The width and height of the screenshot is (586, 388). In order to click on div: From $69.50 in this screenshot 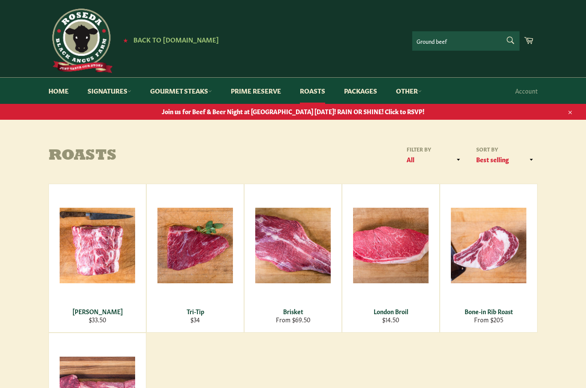, I will do `click(293, 319)`.